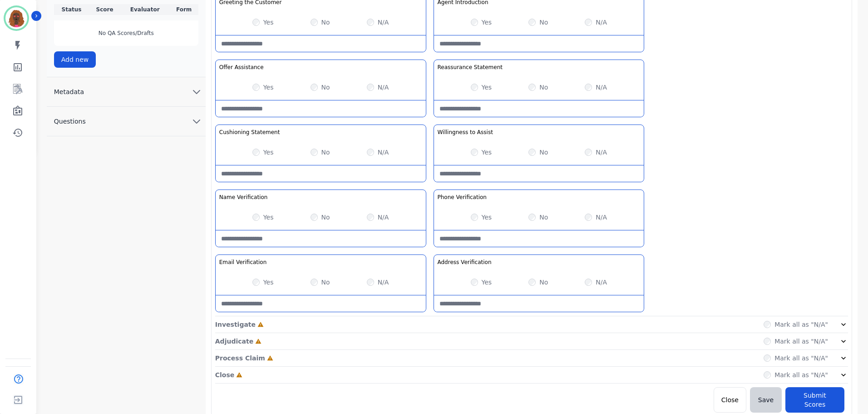 The image size is (868, 414). What do you see at coordinates (465, 132) in the screenshot?
I see `h3: Willingness to Assist` at bounding box center [465, 132].